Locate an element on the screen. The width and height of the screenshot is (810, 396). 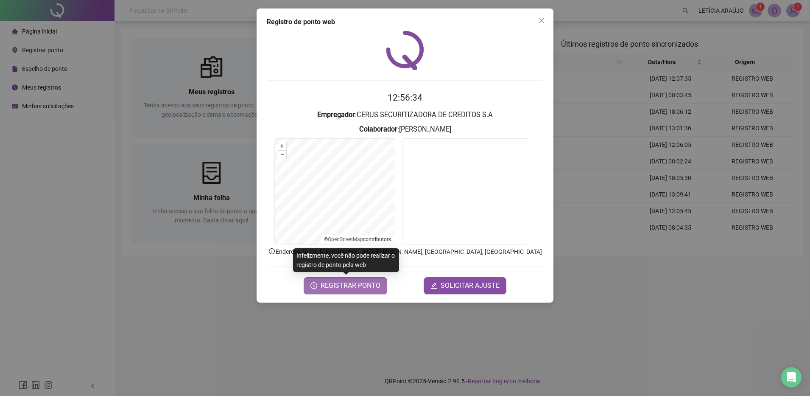
span: info-circle is located at coordinates (272, 251).